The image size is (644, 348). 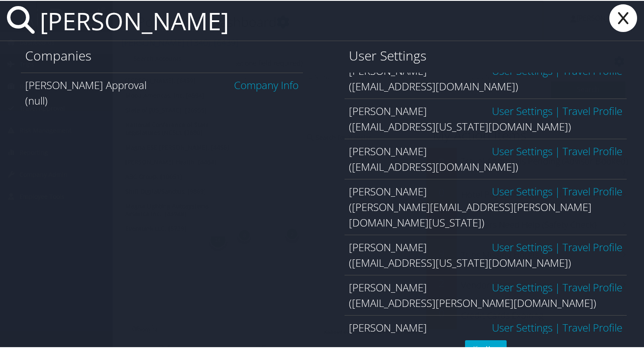 I want to click on h1: Companies, so click(x=161, y=55).